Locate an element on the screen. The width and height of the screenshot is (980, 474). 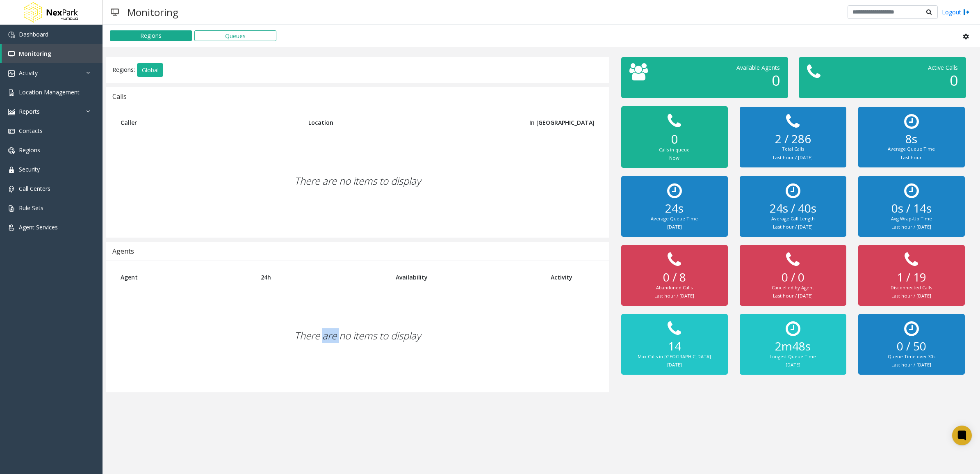
span: Reports is located at coordinates (29, 111).